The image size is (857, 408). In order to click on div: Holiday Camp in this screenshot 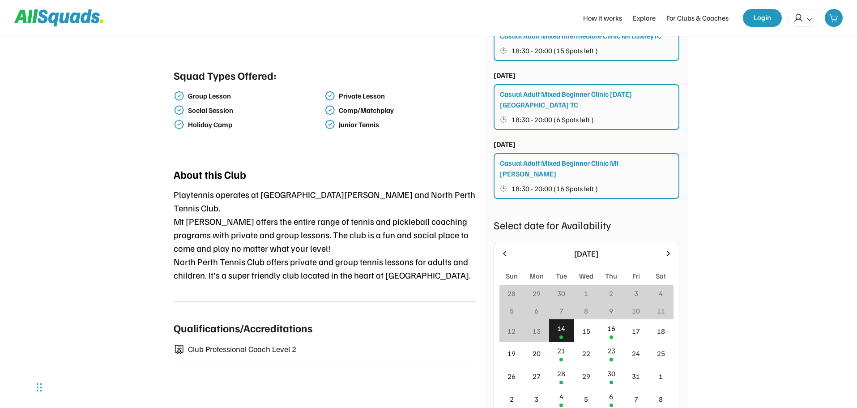, I will do `click(255, 124)`.